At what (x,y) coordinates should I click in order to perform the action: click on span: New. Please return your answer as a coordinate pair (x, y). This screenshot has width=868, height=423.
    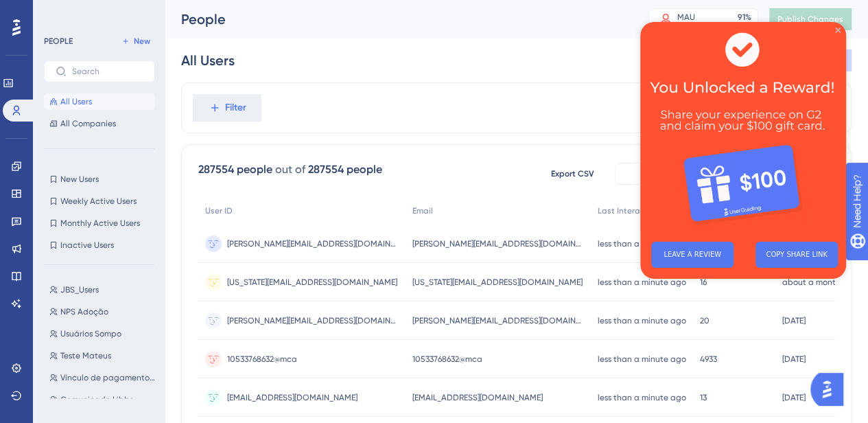
    Looking at the image, I should click on (142, 41).